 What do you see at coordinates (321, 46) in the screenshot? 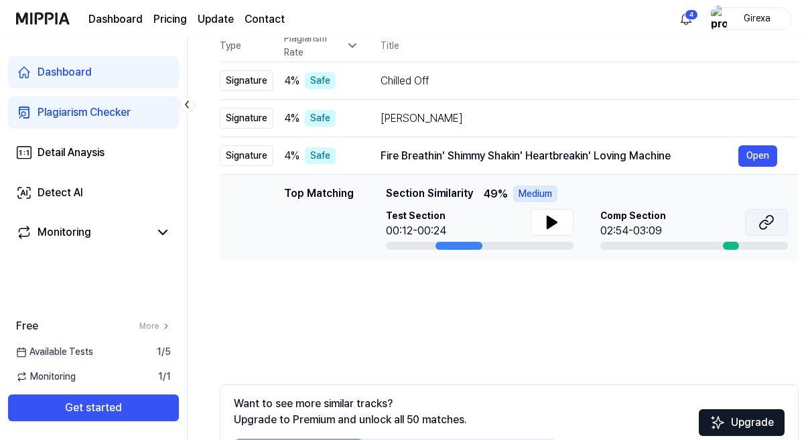
I see `div: Plagiarism Rate` at bounding box center [321, 46].